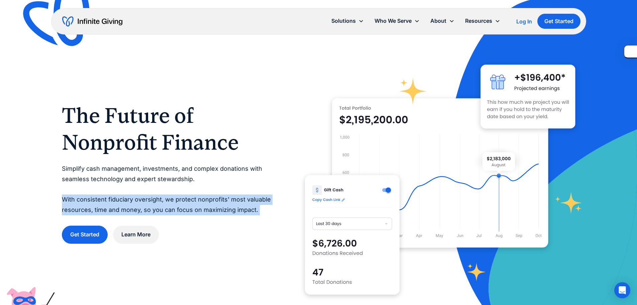 The image size is (637, 305). Describe the element at coordinates (170, 189) in the screenshot. I see `p: Simplify cash management, investments, and complex donations with seamless technology and expert ...` at that location.